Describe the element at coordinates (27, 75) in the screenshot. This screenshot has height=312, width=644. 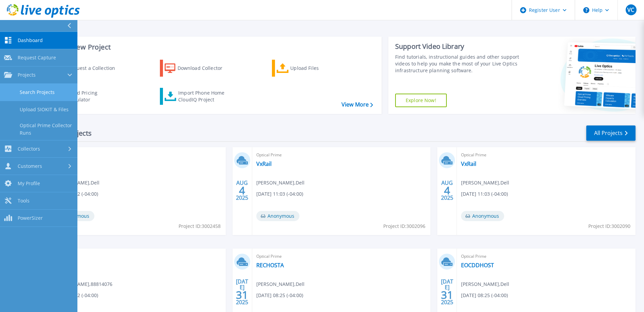
I see `span: Projects` at that location.